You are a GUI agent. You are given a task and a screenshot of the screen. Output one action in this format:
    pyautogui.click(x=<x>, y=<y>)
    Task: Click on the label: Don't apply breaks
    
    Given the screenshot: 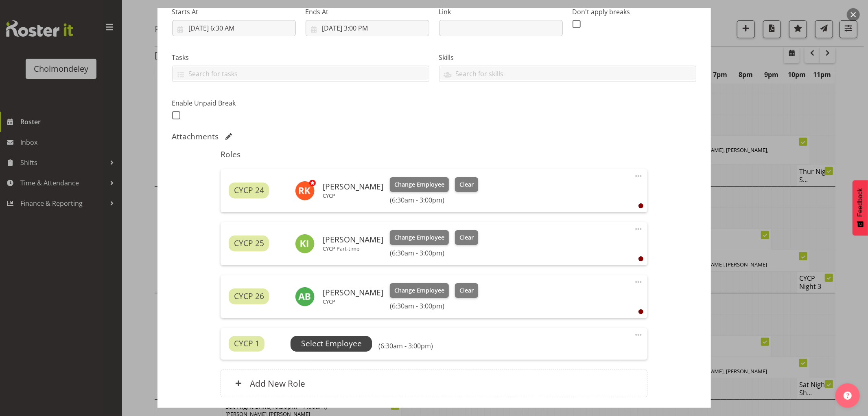 What is the action you would take?
    pyautogui.click(x=634, y=11)
    